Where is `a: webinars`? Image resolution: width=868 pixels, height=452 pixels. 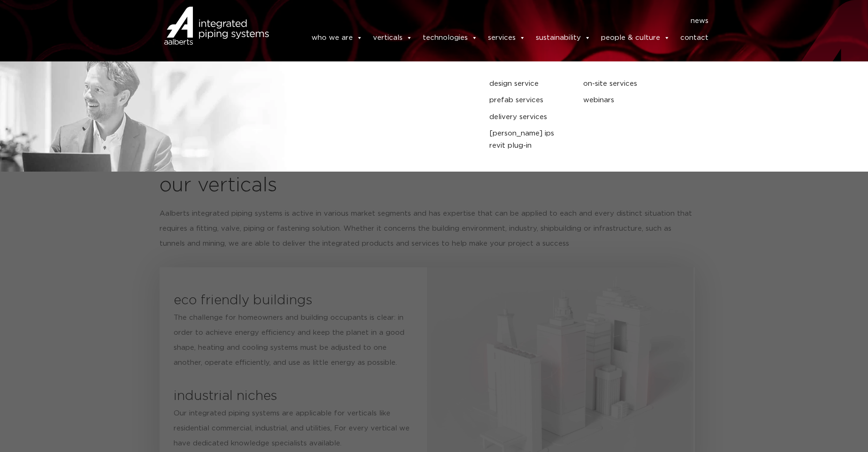
a: webinars is located at coordinates (623, 100).